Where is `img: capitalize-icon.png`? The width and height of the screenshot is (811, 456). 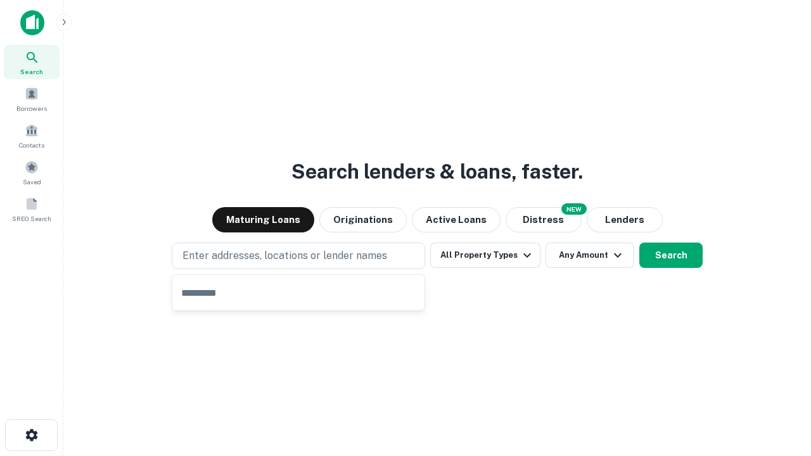
img: capitalize-icon.png is located at coordinates (32, 23).